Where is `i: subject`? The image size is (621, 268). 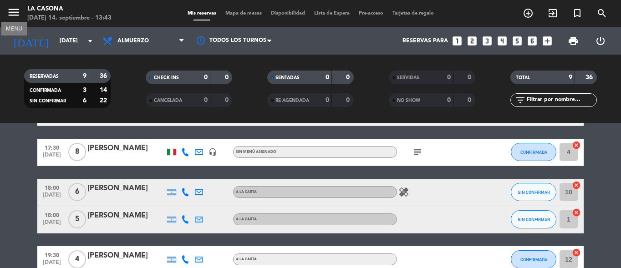
i: subject is located at coordinates (417, 152).